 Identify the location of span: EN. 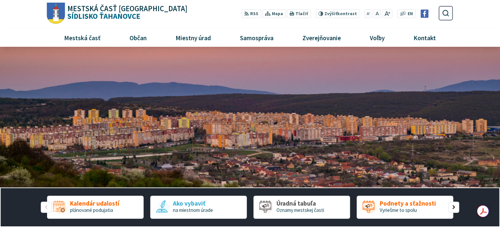
(410, 14).